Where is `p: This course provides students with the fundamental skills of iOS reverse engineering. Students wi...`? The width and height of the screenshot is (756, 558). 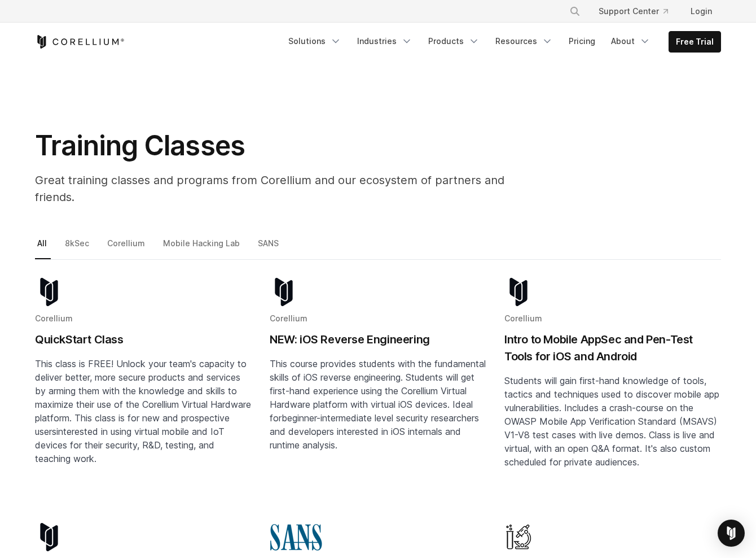 p: This course provides students with the fundamental skills of iOS reverse engineering. Students wi... is located at coordinates (378, 404).